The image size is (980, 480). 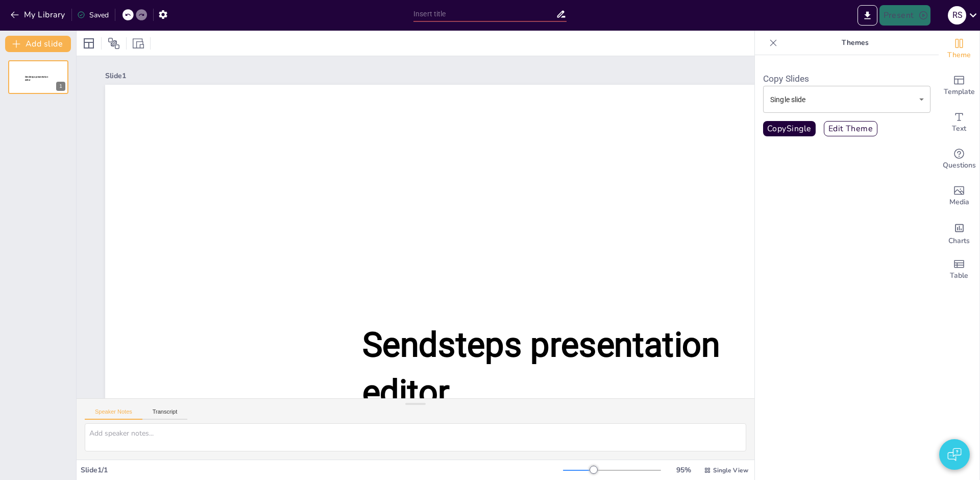 What do you see at coordinates (89, 44) in the screenshot?
I see `div: Layout` at bounding box center [89, 44].